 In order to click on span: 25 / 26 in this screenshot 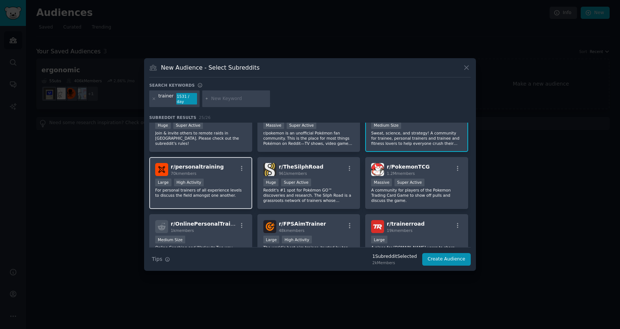, I will do `click(205, 117)`.